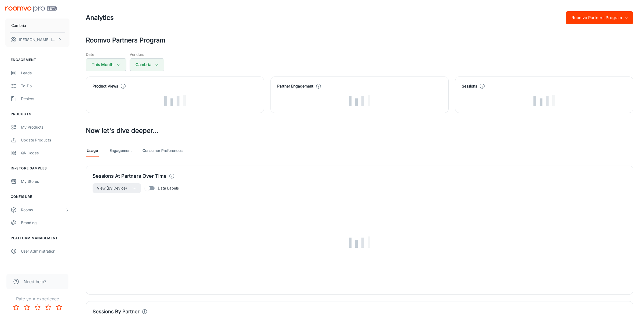 This screenshot has height=317, width=644. I want to click on div: Rooms, so click(43, 210).